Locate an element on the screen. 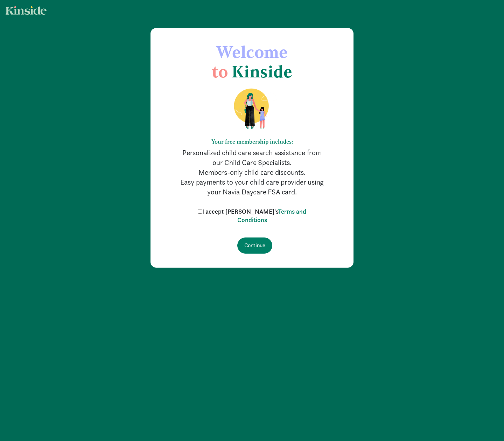 The width and height of the screenshot is (504, 441). span: Kinside is located at coordinates (262, 71).